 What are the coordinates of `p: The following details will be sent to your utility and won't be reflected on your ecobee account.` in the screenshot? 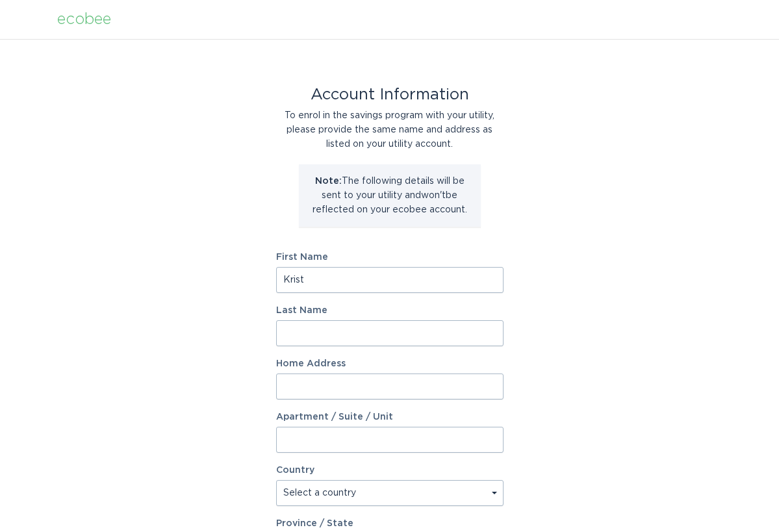 It's located at (390, 195).